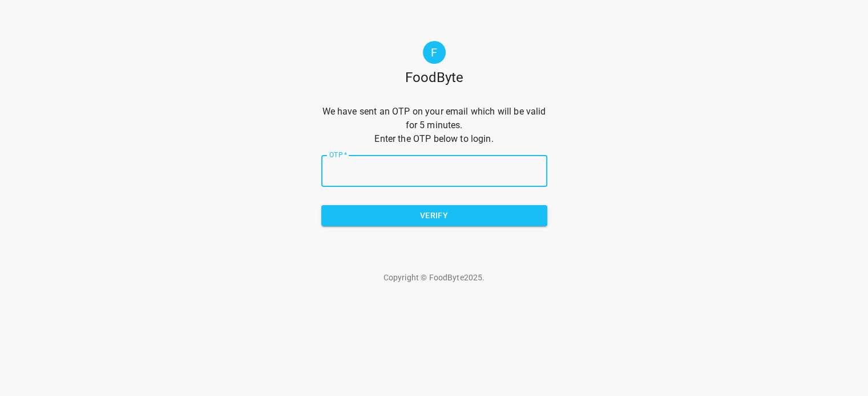 The image size is (868, 396). I want to click on p: Copyright © FoodByte 2025 ., so click(434, 277).